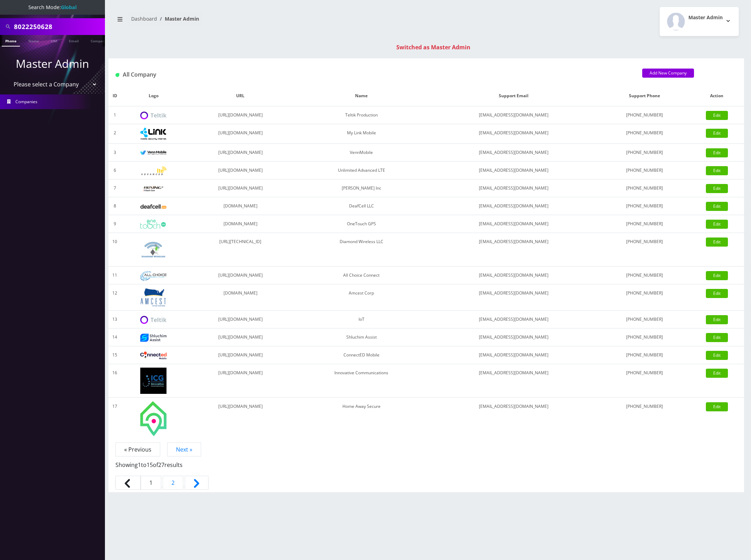 The width and height of the screenshot is (751, 560). Describe the element at coordinates (433, 47) in the screenshot. I see `div: Switched as Master Admin` at that location.